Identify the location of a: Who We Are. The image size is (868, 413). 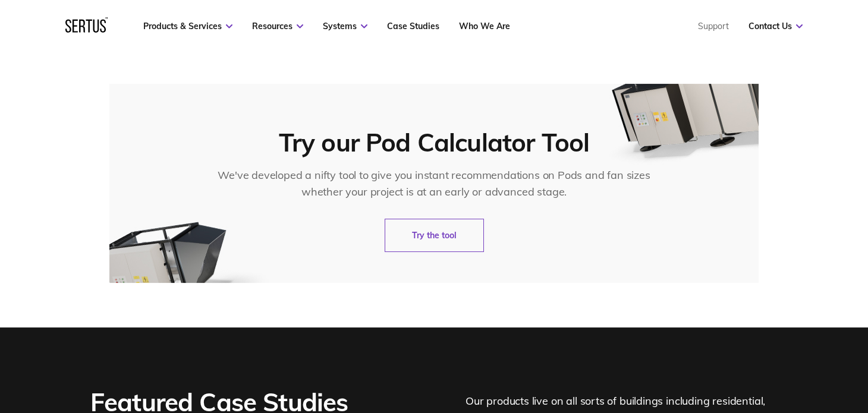
(484, 26).